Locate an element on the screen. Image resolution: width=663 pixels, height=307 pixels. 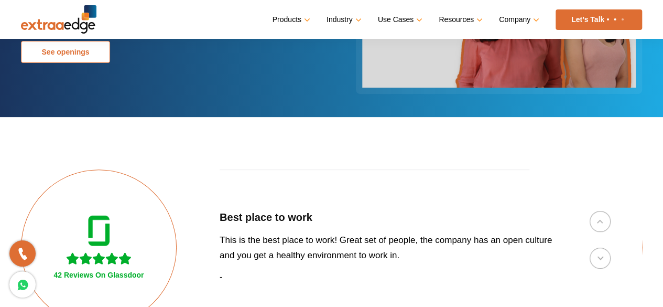
a: Let’s Talk is located at coordinates (598, 19).